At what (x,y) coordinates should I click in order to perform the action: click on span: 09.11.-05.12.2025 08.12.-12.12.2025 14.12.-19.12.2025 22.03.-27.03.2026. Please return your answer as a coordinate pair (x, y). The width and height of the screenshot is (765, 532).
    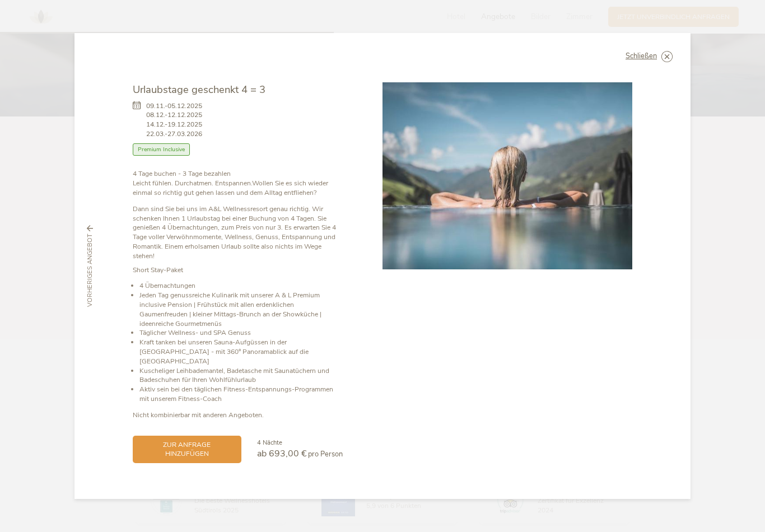
    Looking at the image, I should click on (174, 120).